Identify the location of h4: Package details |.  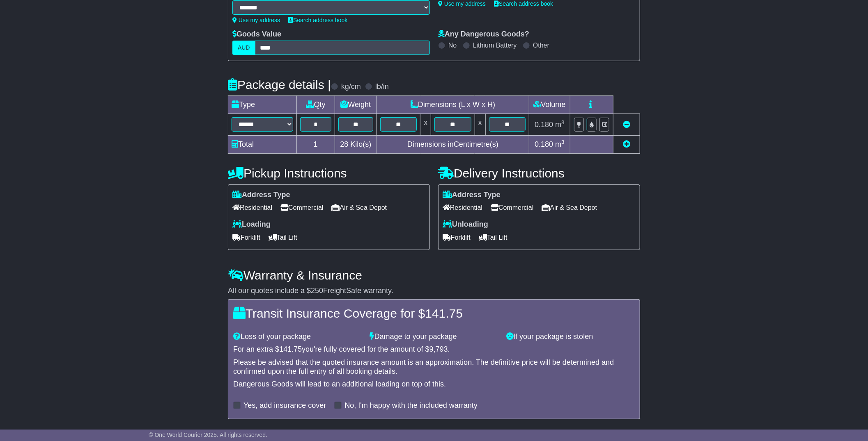
(279, 85).